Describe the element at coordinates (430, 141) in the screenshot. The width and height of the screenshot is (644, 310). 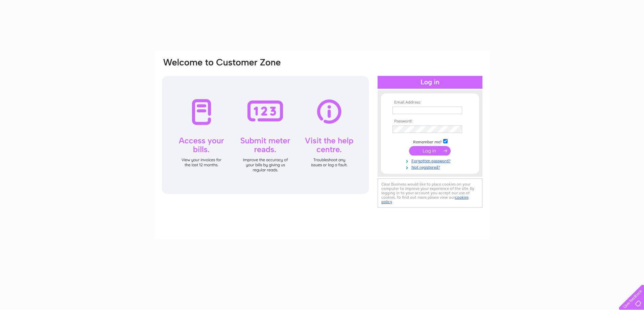
I see `td: Remember me?` at that location.